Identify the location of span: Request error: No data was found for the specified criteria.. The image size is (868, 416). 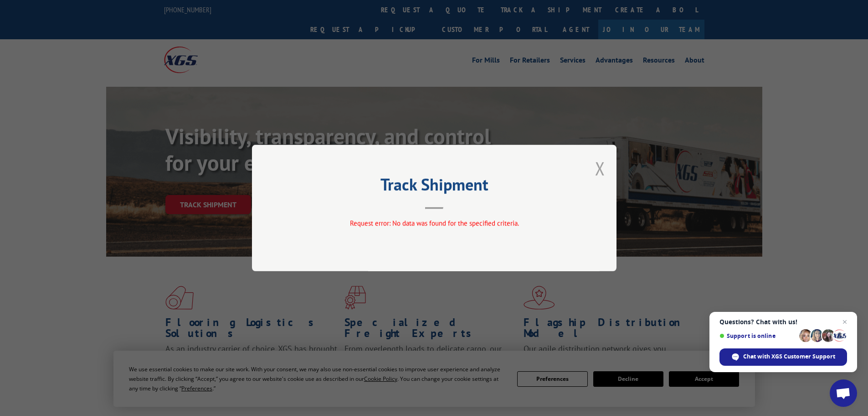
(434, 222).